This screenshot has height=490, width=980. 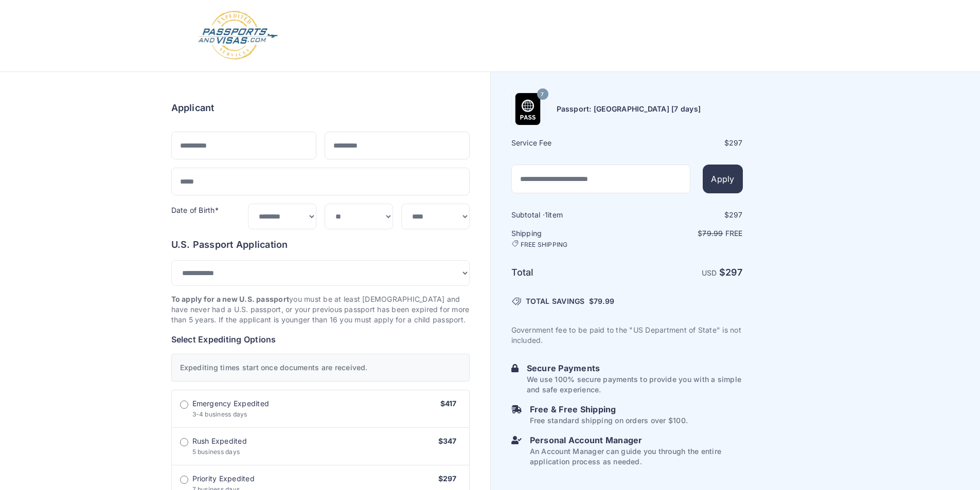 I want to click on p: Free standard shipping on orders over $100., so click(x=608, y=421).